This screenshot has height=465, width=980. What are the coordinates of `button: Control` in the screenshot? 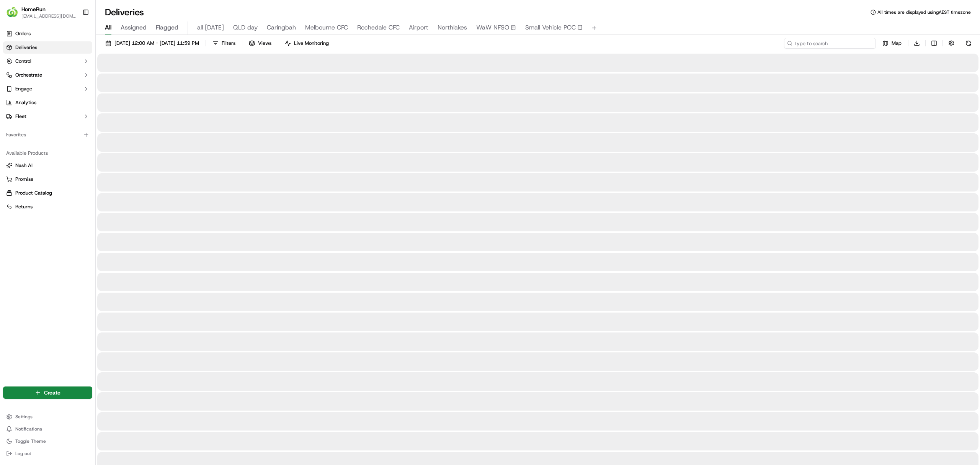 It's located at (48, 61).